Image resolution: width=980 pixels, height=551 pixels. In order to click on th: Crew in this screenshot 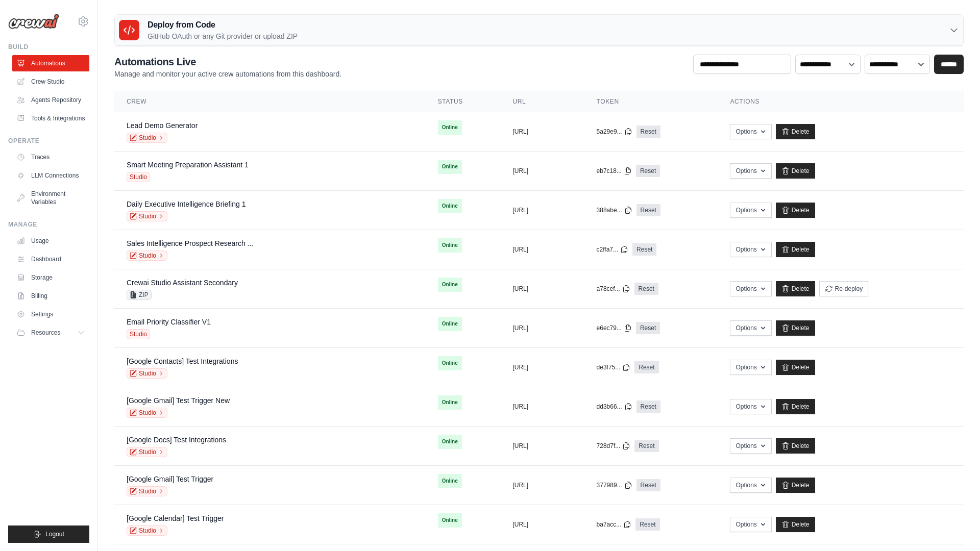, I will do `click(270, 102)`.